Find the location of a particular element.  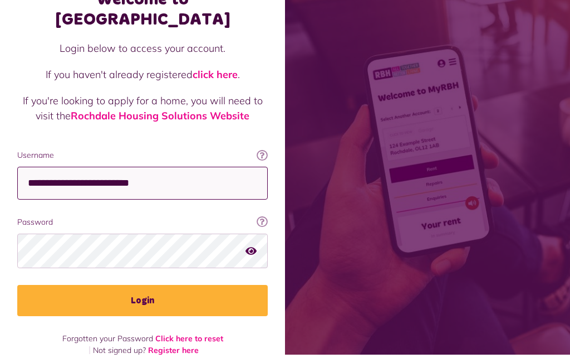

a: Rochdale Housing Solutions Website is located at coordinates (160, 119).